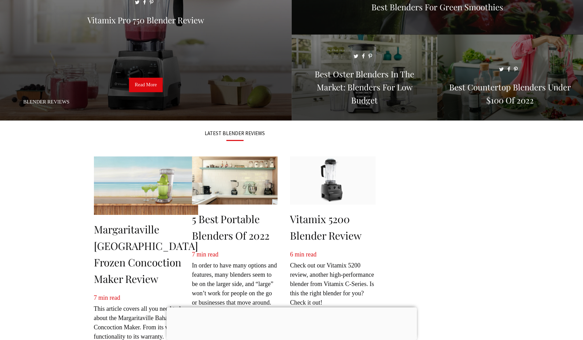 This screenshot has width=583, height=340. What do you see at coordinates (235, 181) in the screenshot?
I see `img: 5 Best Portable Blenders of 2022` at bounding box center [235, 181].